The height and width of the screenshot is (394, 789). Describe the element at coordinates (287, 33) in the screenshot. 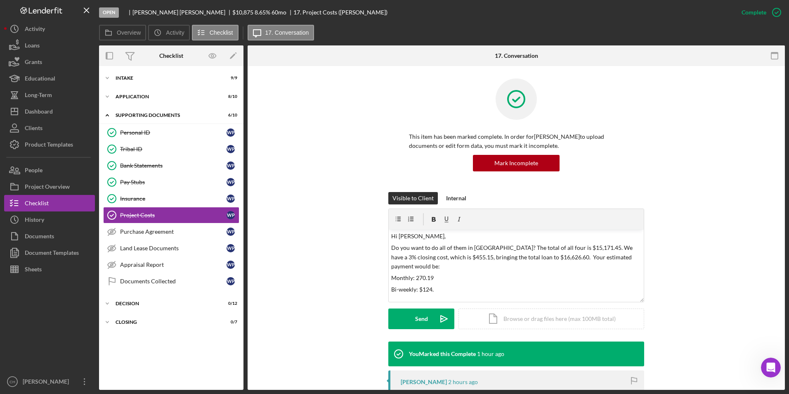

I see `label: 17. Conversation` at that location.